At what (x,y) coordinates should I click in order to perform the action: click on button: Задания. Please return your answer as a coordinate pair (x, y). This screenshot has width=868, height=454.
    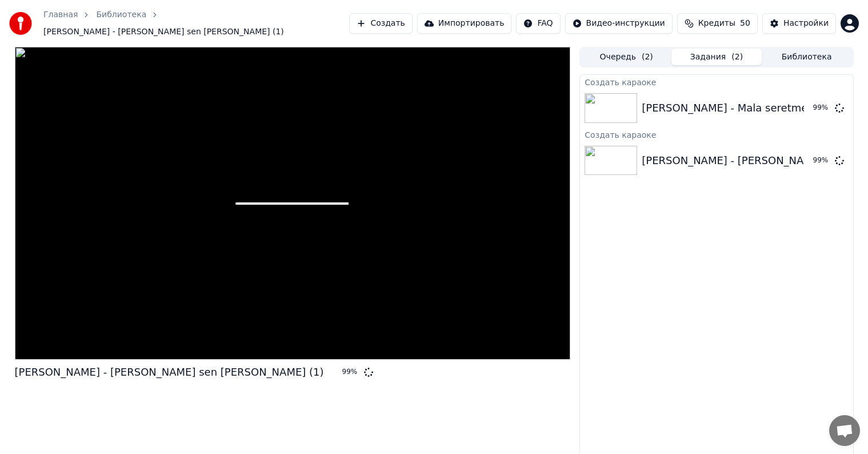
    Looking at the image, I should click on (717, 57).